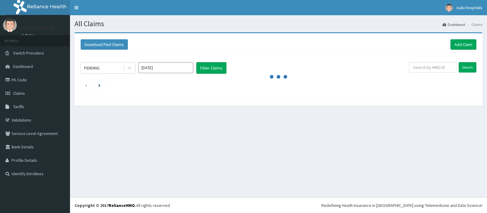 This screenshot has height=213, width=487. What do you see at coordinates (86, 85) in the screenshot?
I see `a: Previous page` at bounding box center [86, 85].